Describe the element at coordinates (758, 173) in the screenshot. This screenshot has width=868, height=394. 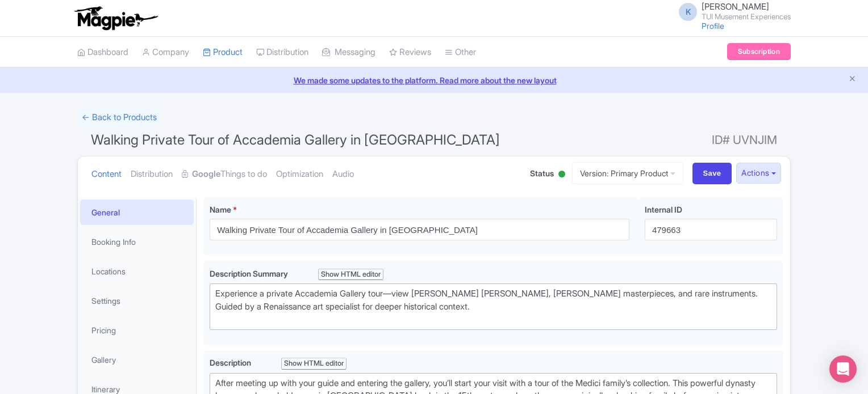
I see `button: Actions` at that location.